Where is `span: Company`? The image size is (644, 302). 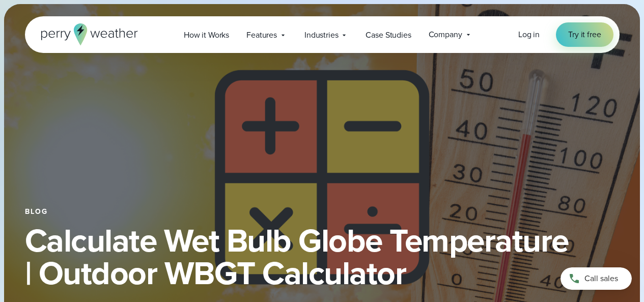 span: Company is located at coordinates (445, 35).